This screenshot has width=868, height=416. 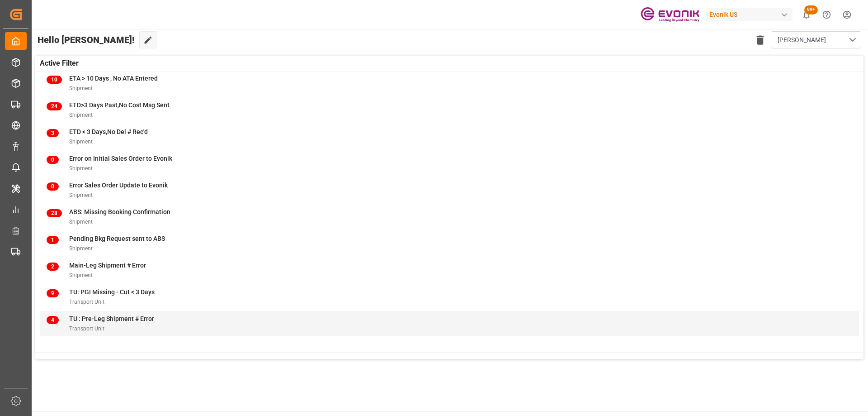 I want to click on span: 2, so click(x=53, y=267).